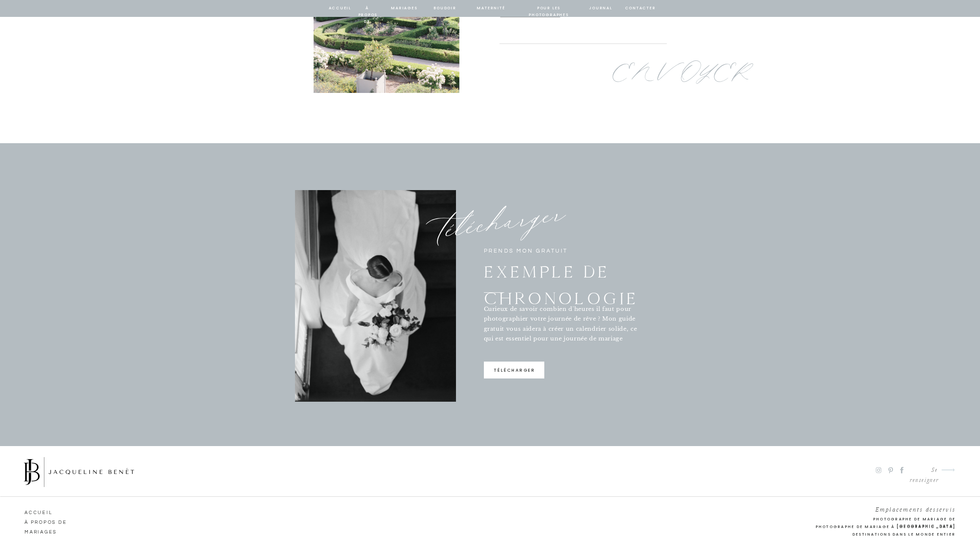 The height and width of the screenshot is (539, 980). Describe the element at coordinates (588, 270) in the screenshot. I see `h2: EXEMPLE DE CHRONOLOGIE` at that location.